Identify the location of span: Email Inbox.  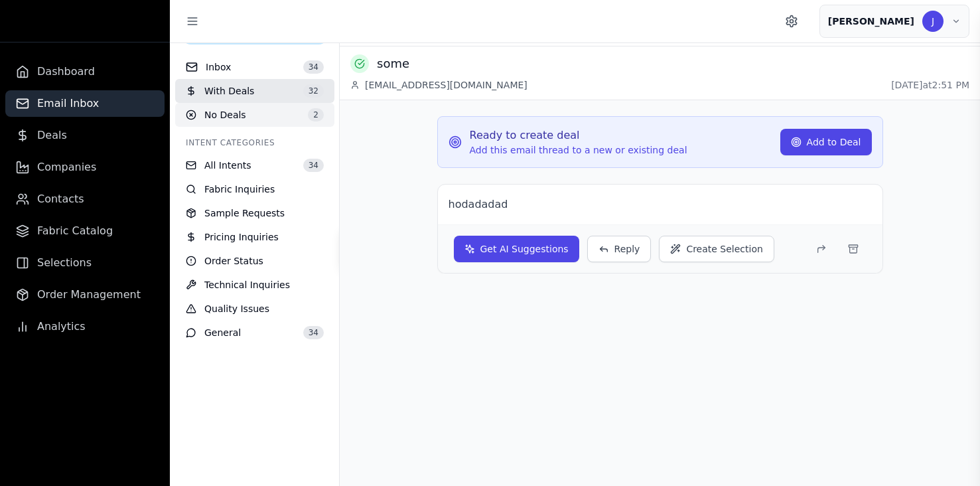
(67, 104).